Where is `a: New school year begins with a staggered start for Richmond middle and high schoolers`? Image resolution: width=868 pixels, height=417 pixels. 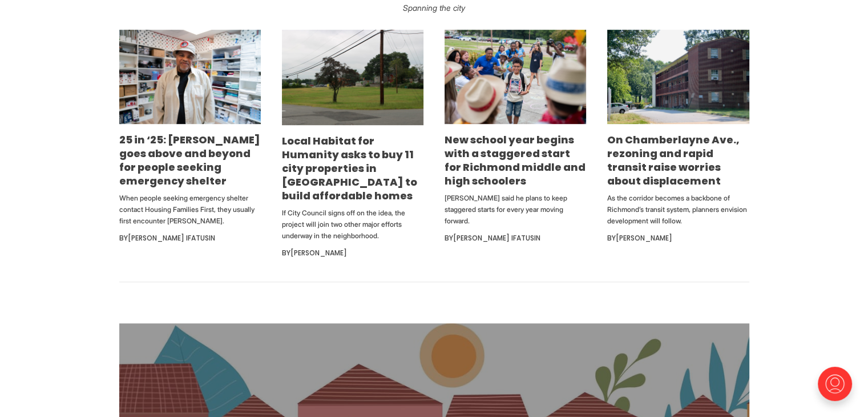 a: New school year begins with a staggered start for Richmond middle and high schoolers is located at coordinates (514, 160).